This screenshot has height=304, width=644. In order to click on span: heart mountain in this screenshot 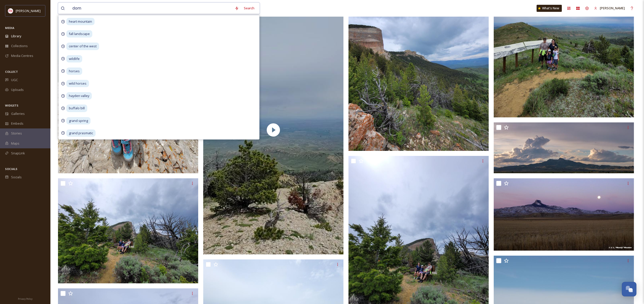, I will do `click(81, 21)`.